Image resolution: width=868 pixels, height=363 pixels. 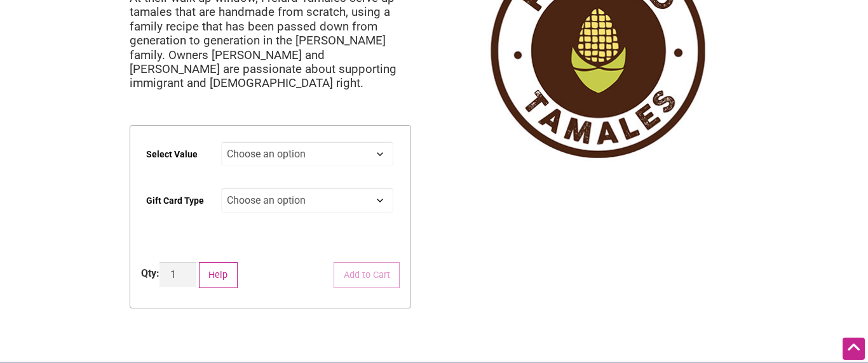 I want to click on div: Scroll Back to Top, so click(x=854, y=349).